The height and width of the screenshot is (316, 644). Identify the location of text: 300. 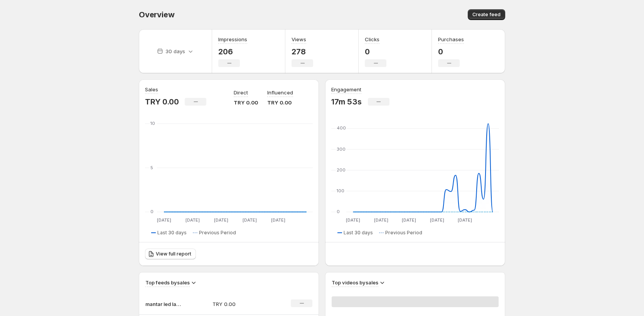
(341, 149).